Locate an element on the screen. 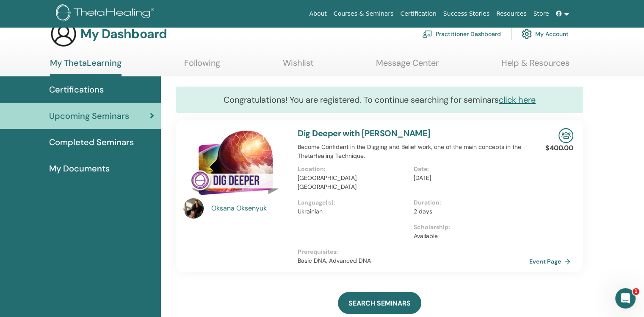  img: logo.png is located at coordinates (107, 14).